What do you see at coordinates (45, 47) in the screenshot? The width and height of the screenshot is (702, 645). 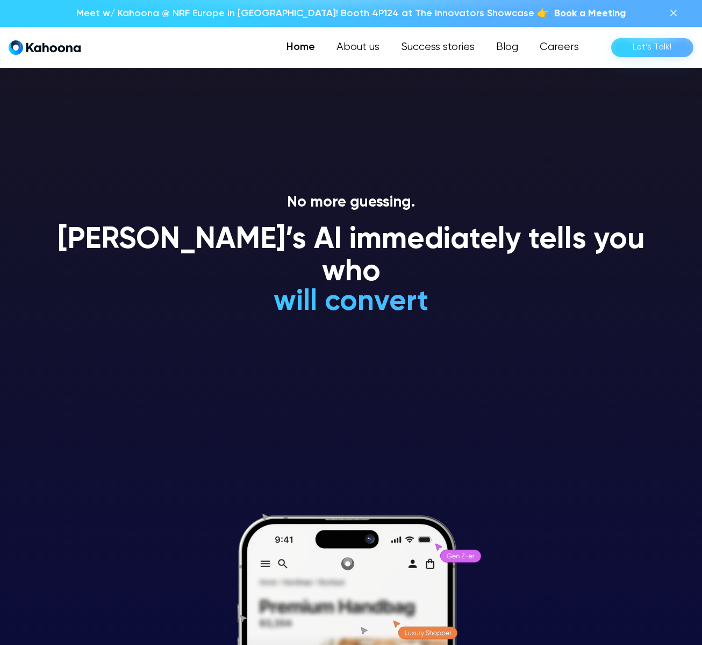 I see `a: home` at bounding box center [45, 47].